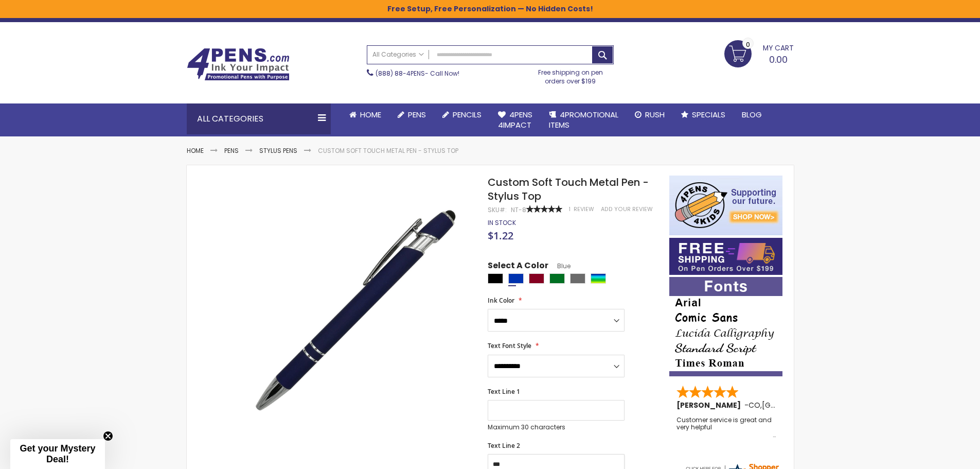  What do you see at coordinates (504, 446) in the screenshot?
I see `span: Text Line 2` at bounding box center [504, 446].